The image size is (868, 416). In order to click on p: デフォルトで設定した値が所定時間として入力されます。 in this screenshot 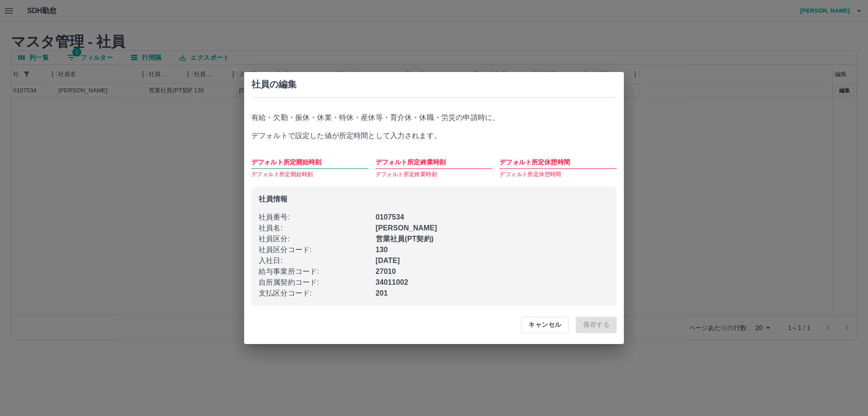, I will do `click(434, 136)`.